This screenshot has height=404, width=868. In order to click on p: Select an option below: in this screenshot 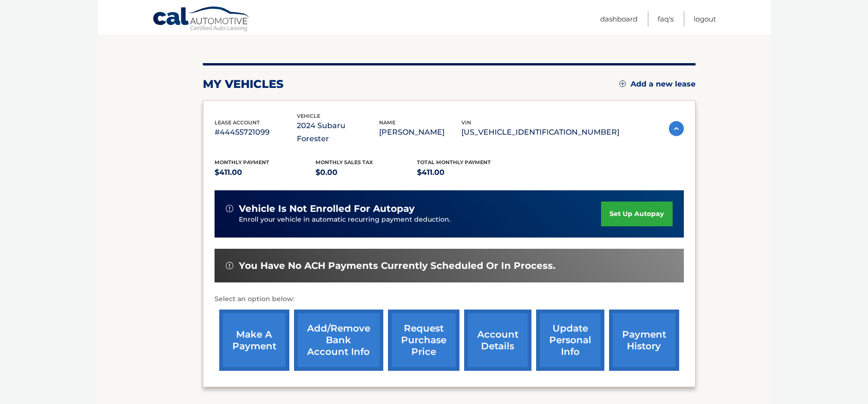, I will do `click(449, 300)`.